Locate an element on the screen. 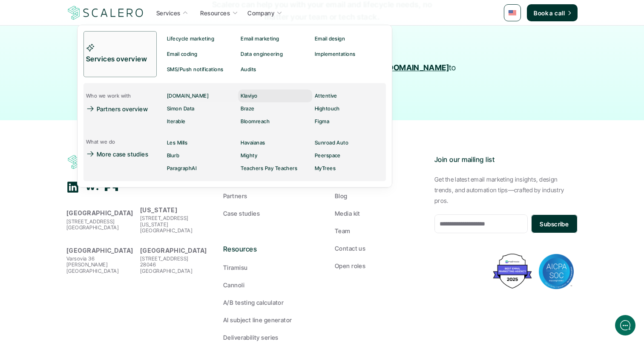 This screenshot has height=344, width=644. p: Team is located at coordinates (343, 230).